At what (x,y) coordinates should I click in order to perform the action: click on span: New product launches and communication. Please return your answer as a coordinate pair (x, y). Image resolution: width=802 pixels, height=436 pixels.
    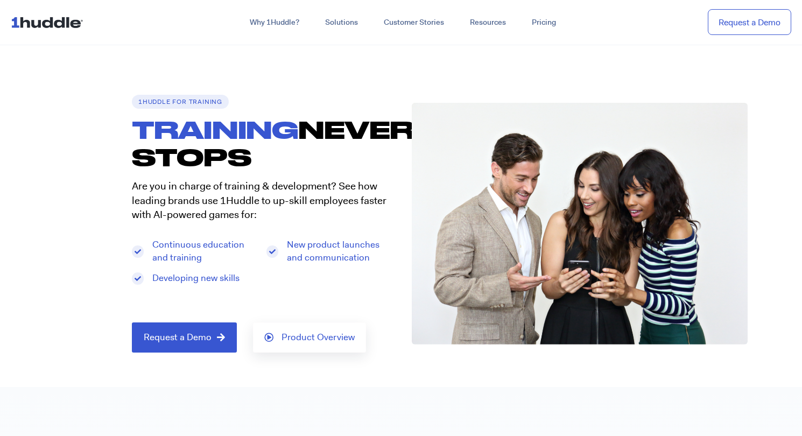
    Looking at the image, I should click on (338, 251).